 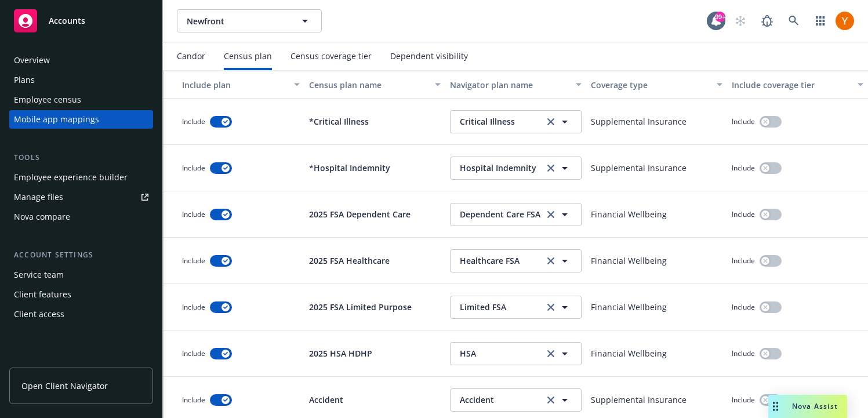 I want to click on div: Census plan, so click(x=247, y=56).